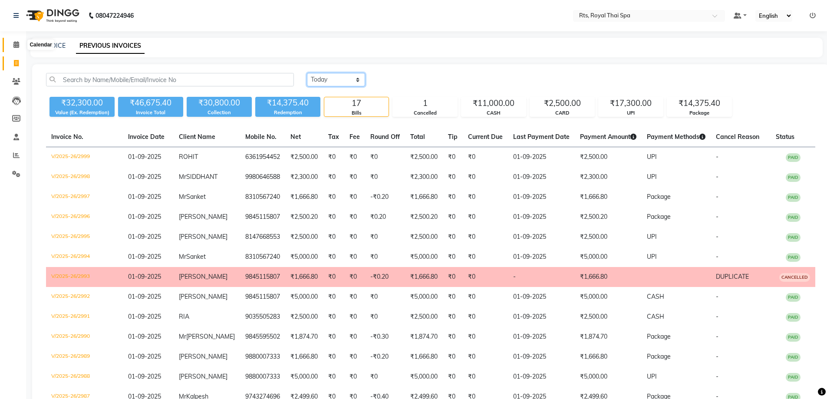  Describe the element at coordinates (263, 177) in the screenshot. I see `td: 9980646588` at that location.